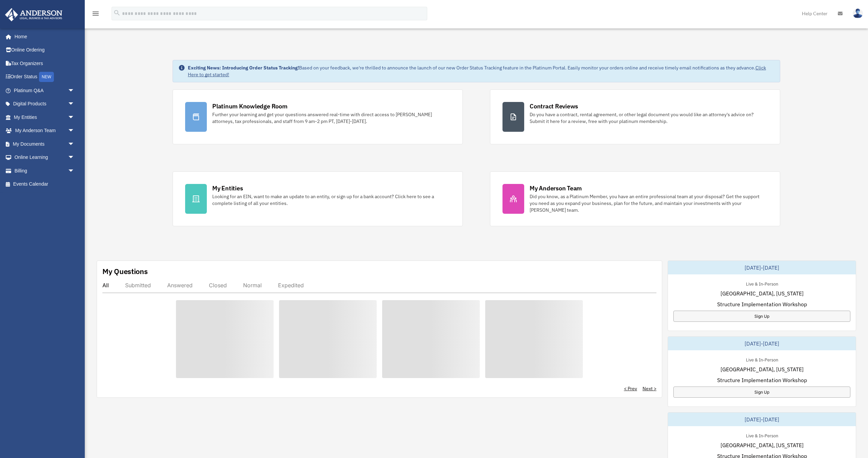 The width and height of the screenshot is (868, 458). What do you see at coordinates (117, 13) in the screenshot?
I see `i: search` at bounding box center [117, 13].